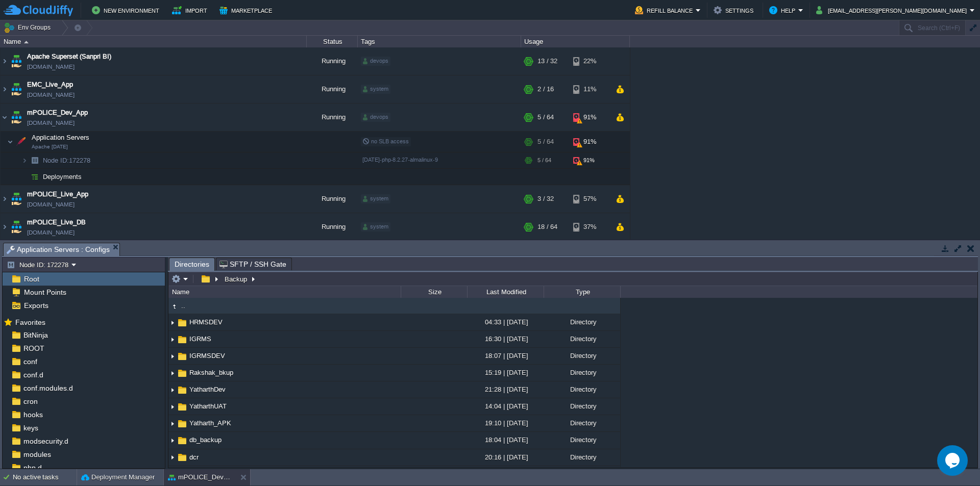 This screenshot has height=486, width=980. What do you see at coordinates (45, 292) in the screenshot?
I see `a: Mount Points` at bounding box center [45, 292].